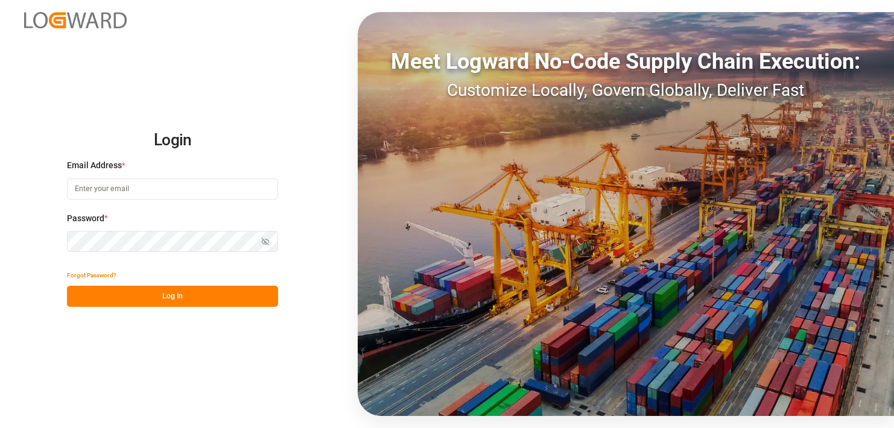  What do you see at coordinates (92, 275) in the screenshot?
I see `button: Forgot Password?` at bounding box center [92, 275].